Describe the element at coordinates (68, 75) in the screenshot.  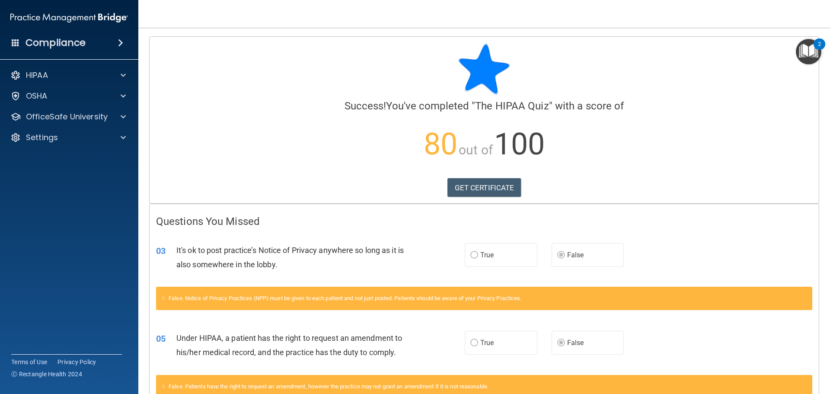
I see `a: HIPAA` at that location.